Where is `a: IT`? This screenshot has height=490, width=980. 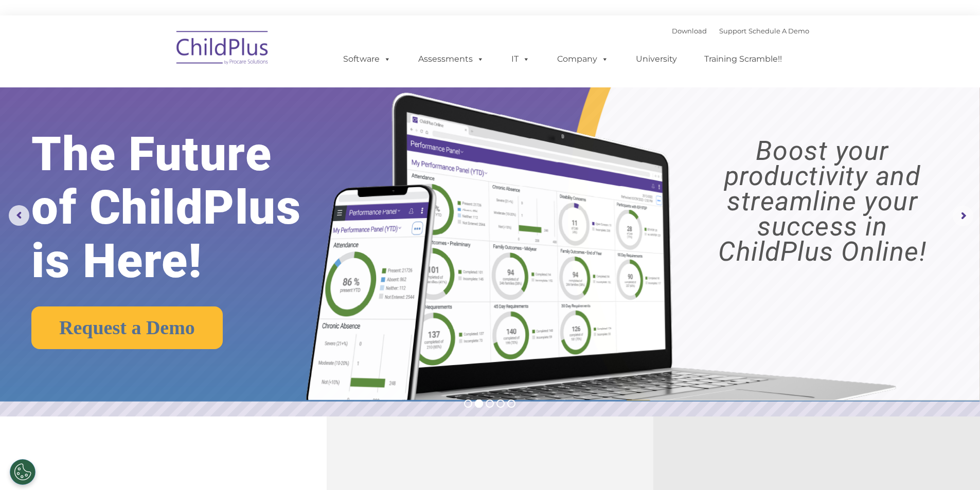 a: IT is located at coordinates (521, 59).